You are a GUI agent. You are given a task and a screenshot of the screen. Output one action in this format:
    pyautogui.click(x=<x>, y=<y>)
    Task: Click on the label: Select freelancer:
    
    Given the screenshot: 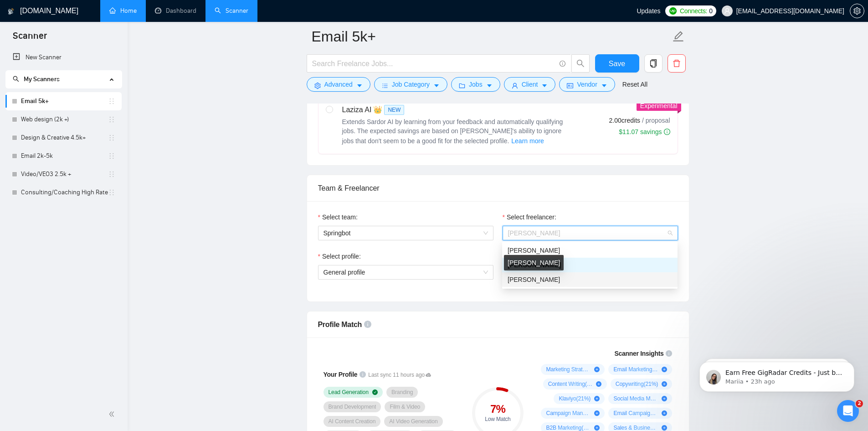 What is the action you would take?
    pyautogui.click(x=529, y=217)
    